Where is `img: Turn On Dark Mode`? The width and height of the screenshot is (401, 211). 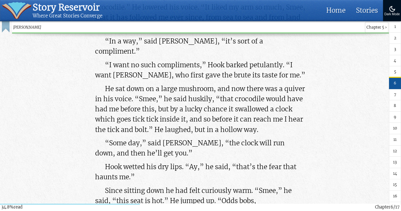 img: Turn On Dark Mode is located at coordinates (392, 9).